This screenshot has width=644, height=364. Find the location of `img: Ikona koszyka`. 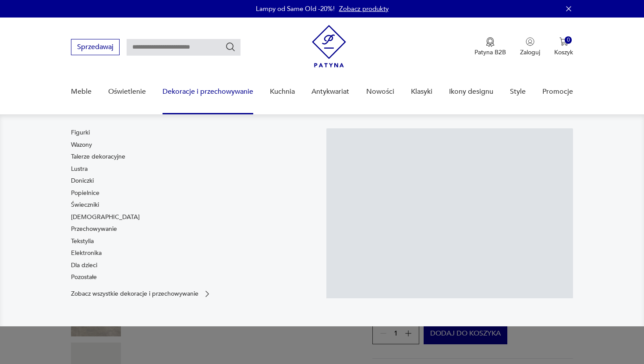

img: Ikona koszyka is located at coordinates (563, 41).